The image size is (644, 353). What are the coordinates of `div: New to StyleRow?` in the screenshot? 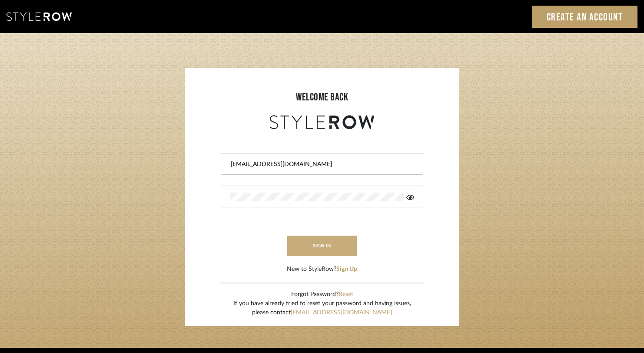 It's located at (322, 269).